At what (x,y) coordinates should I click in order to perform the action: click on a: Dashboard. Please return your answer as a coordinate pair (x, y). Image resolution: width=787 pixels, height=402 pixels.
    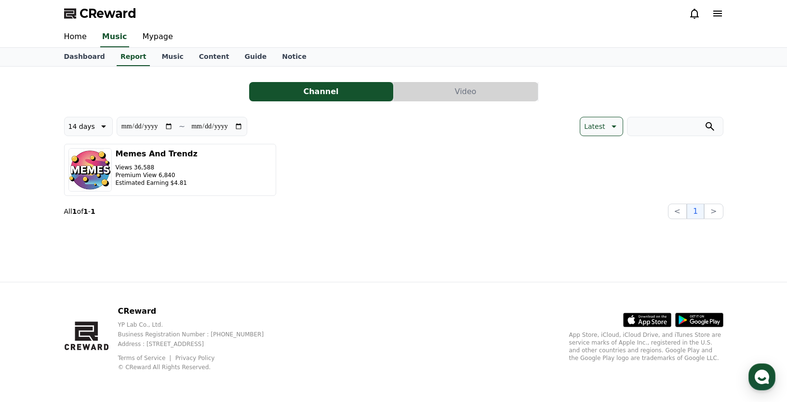
    Looking at the image, I should click on (84, 57).